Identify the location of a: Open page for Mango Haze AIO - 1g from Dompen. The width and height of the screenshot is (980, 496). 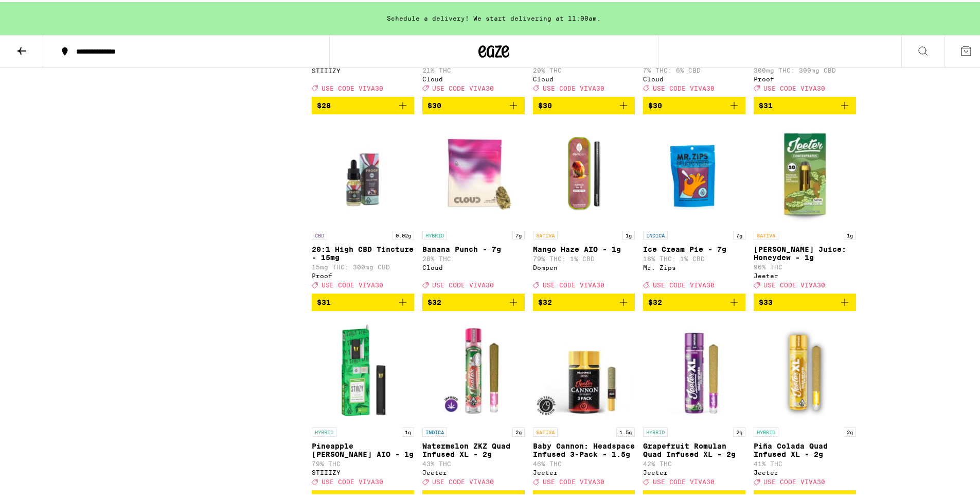
(584, 206).